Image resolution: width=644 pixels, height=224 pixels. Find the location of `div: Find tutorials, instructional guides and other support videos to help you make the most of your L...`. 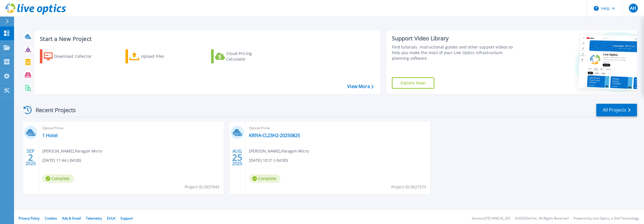

div: Find tutorials, instructional guides and other support videos to help you make the most of your L... is located at coordinates (456, 53).